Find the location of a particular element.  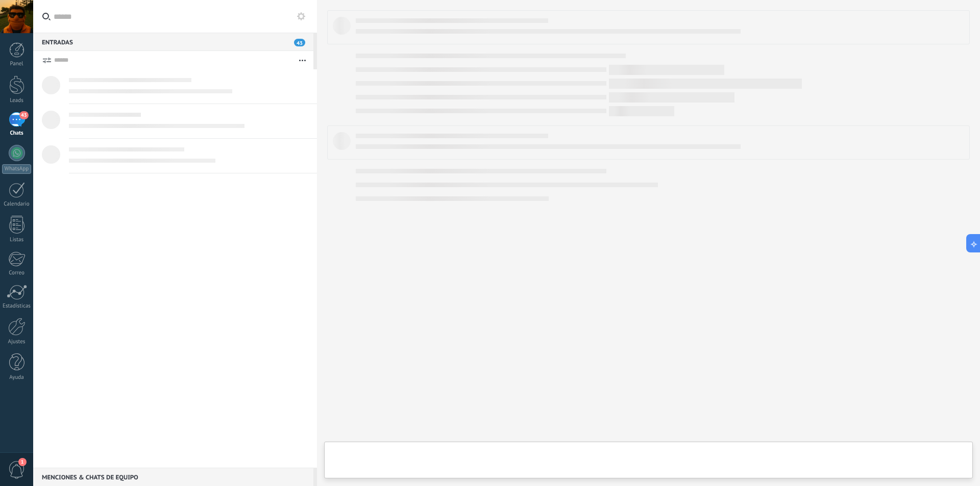

div: Menciones & Chats de equipo is located at coordinates (173, 477).